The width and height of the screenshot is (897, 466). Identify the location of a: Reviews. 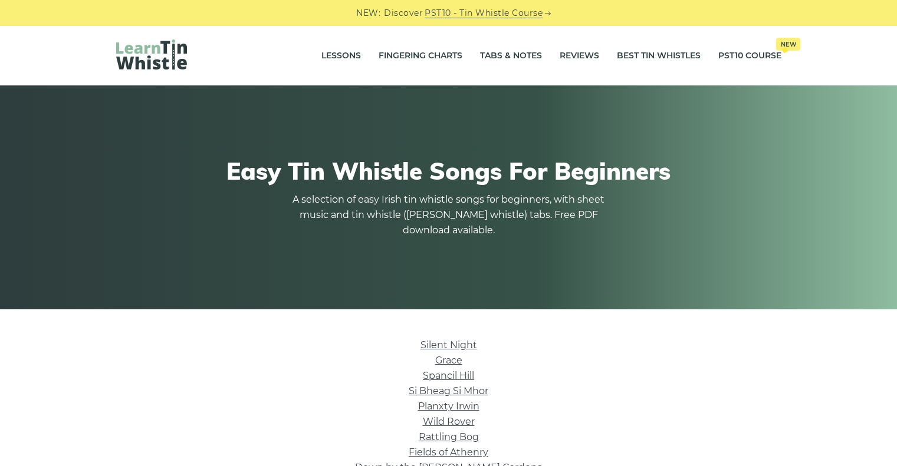
(579, 56).